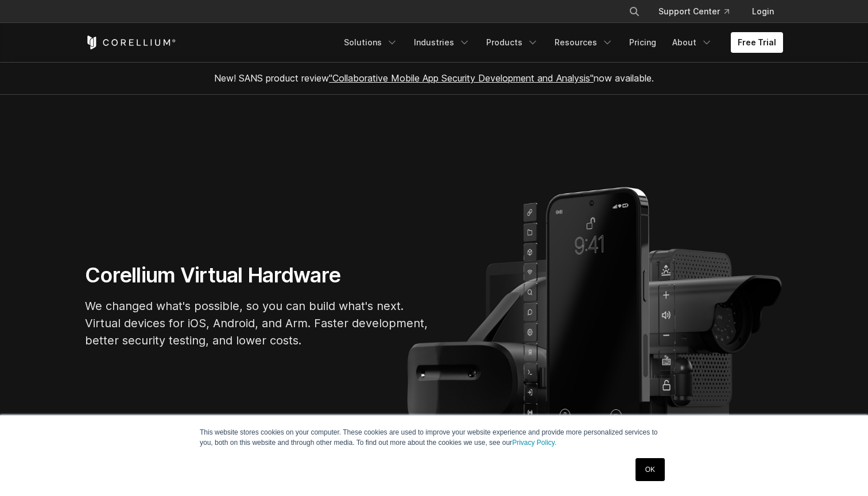 The width and height of the screenshot is (868, 496). Describe the element at coordinates (534, 443) in the screenshot. I see `a: Privacy Policy.` at that location.